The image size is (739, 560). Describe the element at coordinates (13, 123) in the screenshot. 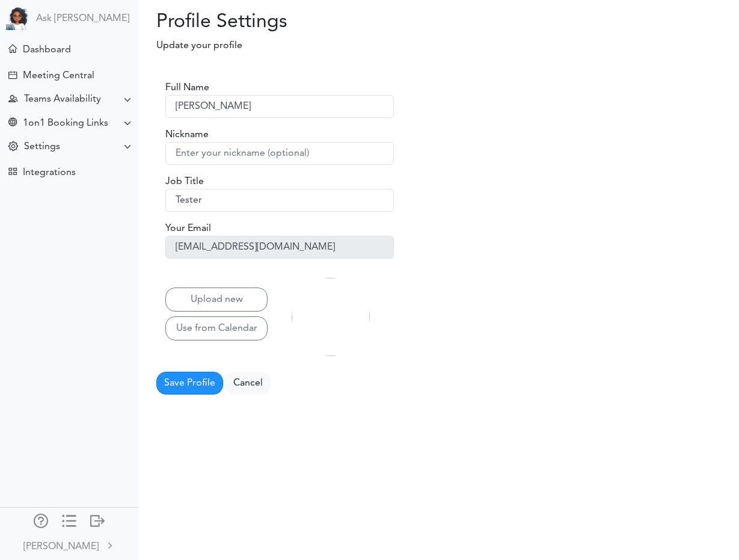

I see `div: Share Meeting Link` at that location.